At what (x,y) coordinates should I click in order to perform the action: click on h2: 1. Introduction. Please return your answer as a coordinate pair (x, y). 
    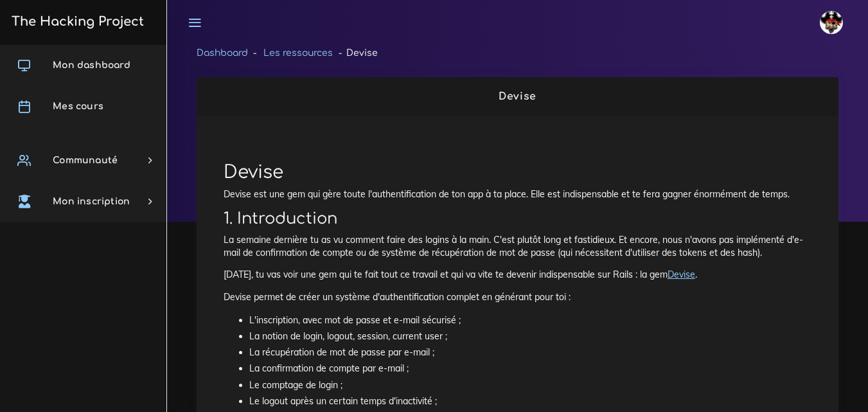
    Looking at the image, I should click on (518, 219).